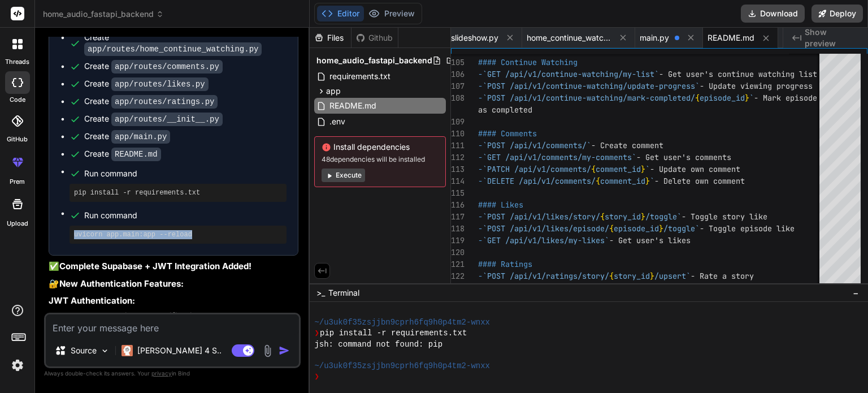 This screenshot has width=868, height=393. I want to click on span: `GET /api/v1/comments/my-comments`, so click(560, 158).